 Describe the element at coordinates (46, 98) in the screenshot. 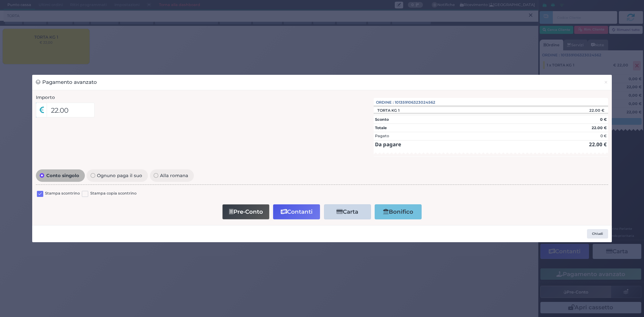

I see `label: Importo` at that location.